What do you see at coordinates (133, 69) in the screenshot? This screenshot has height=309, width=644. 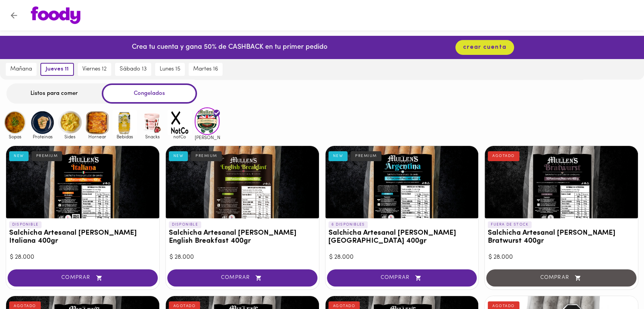 I see `span: sábado 13` at bounding box center [133, 69].